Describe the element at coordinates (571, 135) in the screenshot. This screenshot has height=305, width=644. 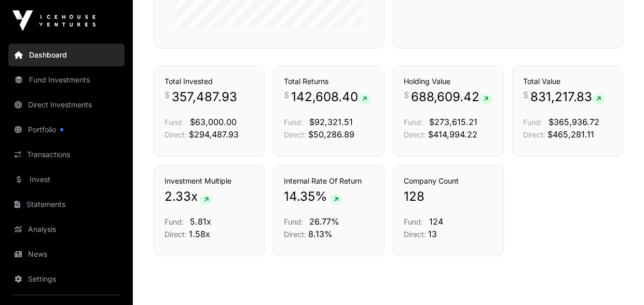
I see `span: $465,281.11` at that location.